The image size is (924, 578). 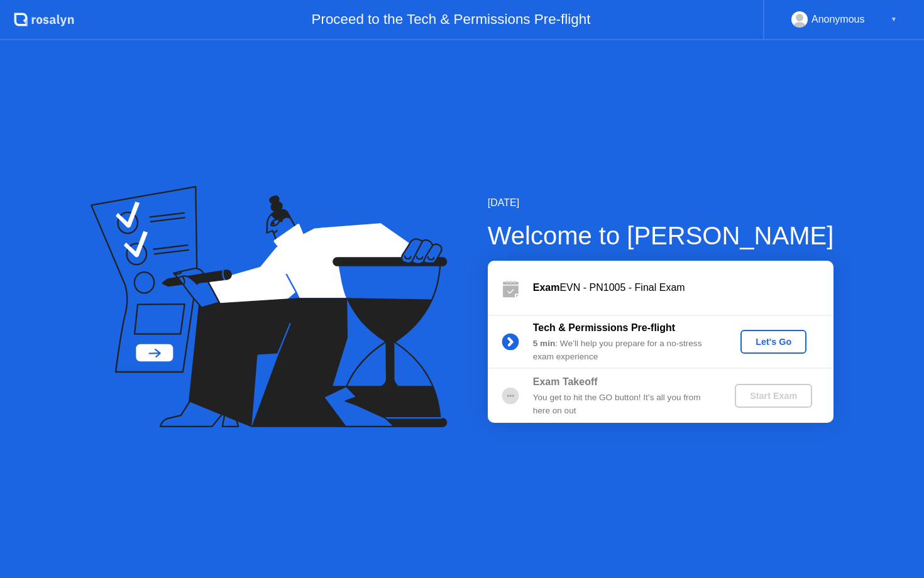 What do you see at coordinates (544, 343) in the screenshot?
I see `b: 5 min` at bounding box center [544, 343].